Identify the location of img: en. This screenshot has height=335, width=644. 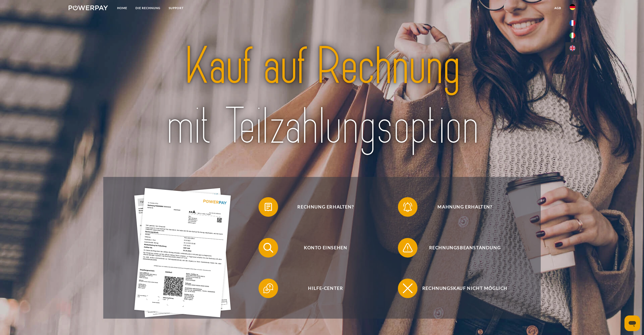
(573, 48).